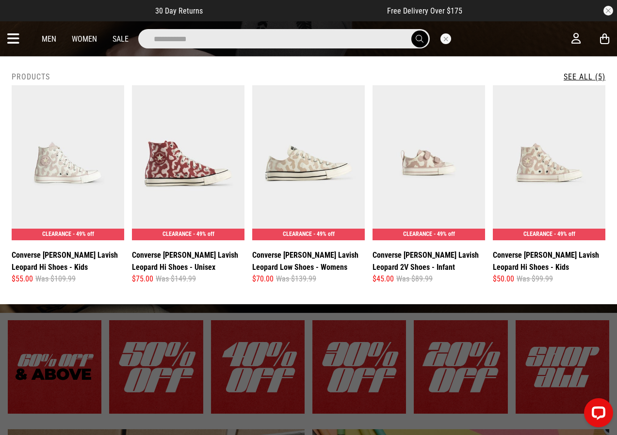 The height and width of the screenshot is (435, 617). Describe the element at coordinates (534, 279) in the screenshot. I see `span: Was $99.99` at that location.